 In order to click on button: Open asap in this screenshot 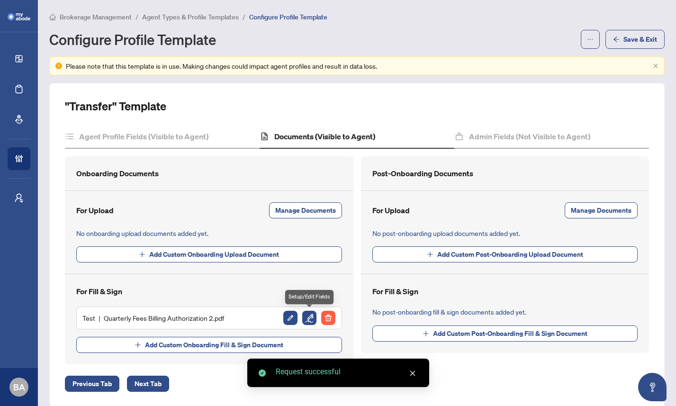, I will do `click(652, 387)`.